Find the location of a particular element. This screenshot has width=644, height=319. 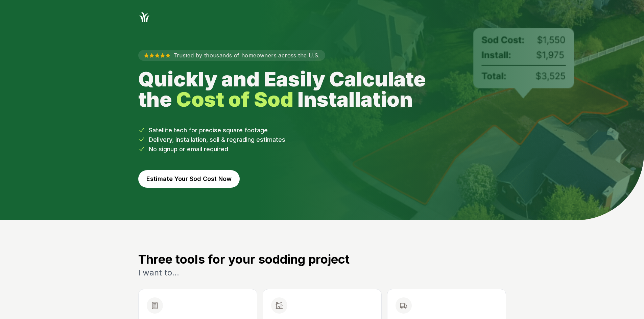

li: No signup or email required is located at coordinates (322, 149).